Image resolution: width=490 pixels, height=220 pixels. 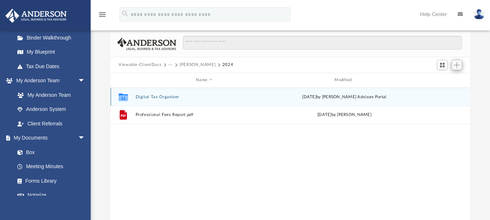 What do you see at coordinates (49, 81) in the screenshot?
I see `a: My Anderson Teamarrow_drop_down` at bounding box center [49, 81].